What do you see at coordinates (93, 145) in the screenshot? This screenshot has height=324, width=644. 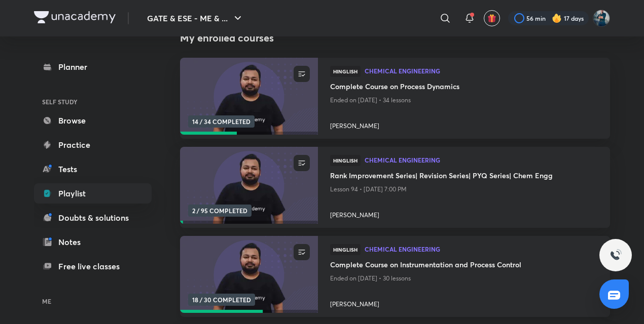 I see `a: Practice` at bounding box center [93, 145].